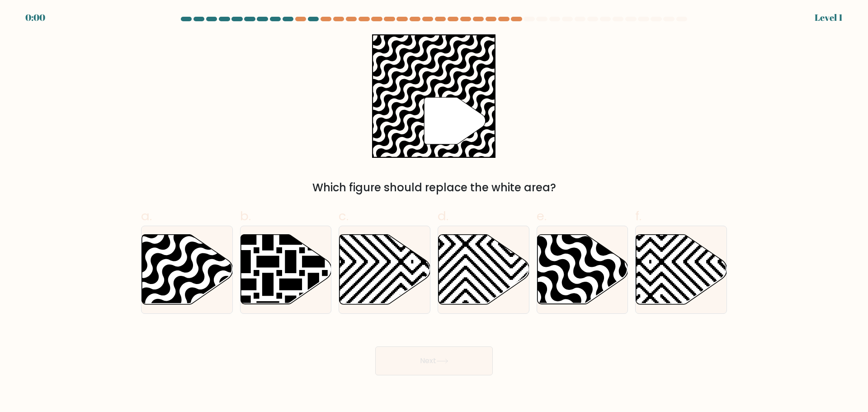 This screenshot has height=412, width=868. Describe the element at coordinates (829, 18) in the screenshot. I see `div: Level 1` at that location.